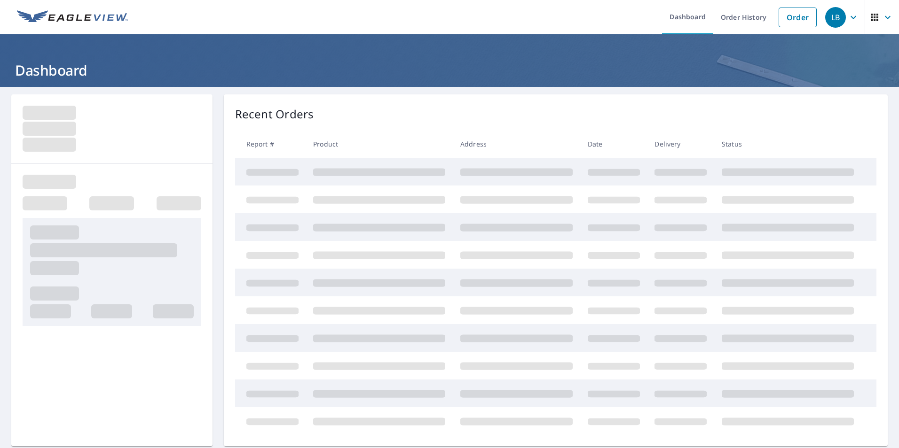  I want to click on img: EV Logo, so click(72, 17).